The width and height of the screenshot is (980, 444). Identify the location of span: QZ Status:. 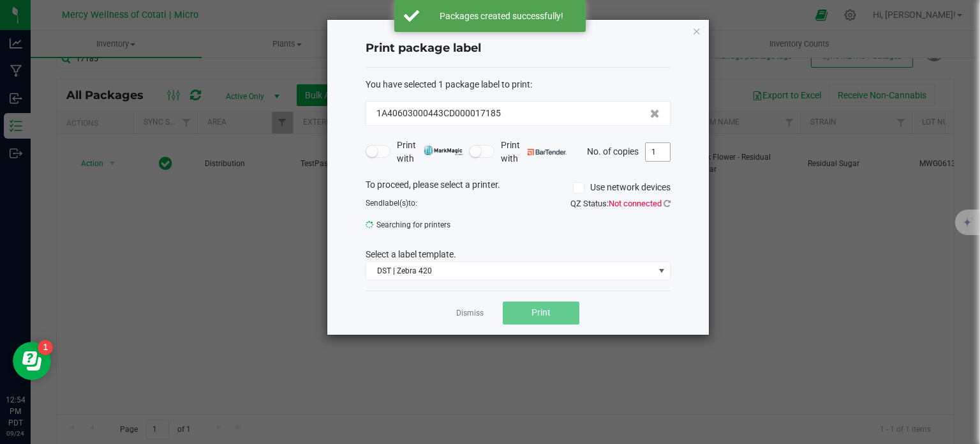
(621, 203).